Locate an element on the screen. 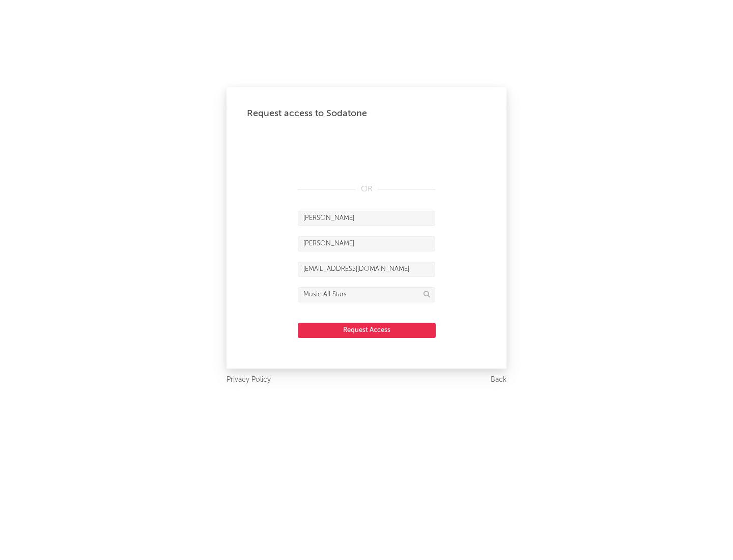 The width and height of the screenshot is (733, 560). input: Last Name is located at coordinates (366, 244).